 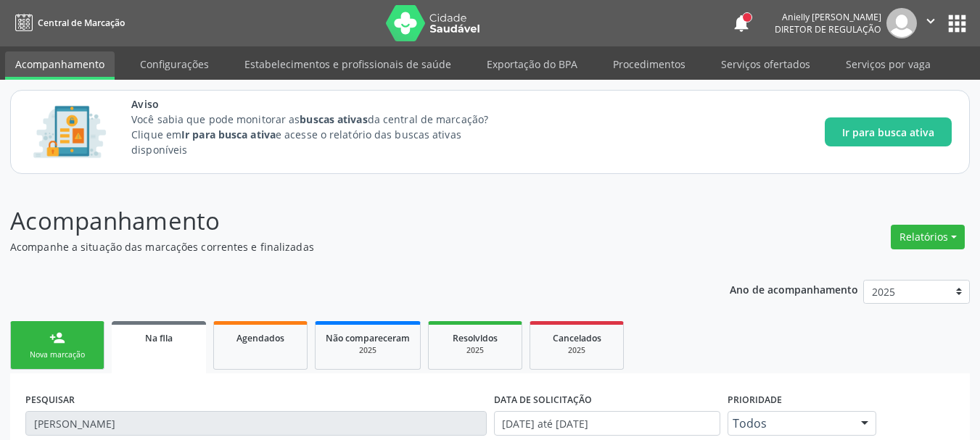 What do you see at coordinates (957, 23) in the screenshot?
I see `button: apps` at bounding box center [957, 23].